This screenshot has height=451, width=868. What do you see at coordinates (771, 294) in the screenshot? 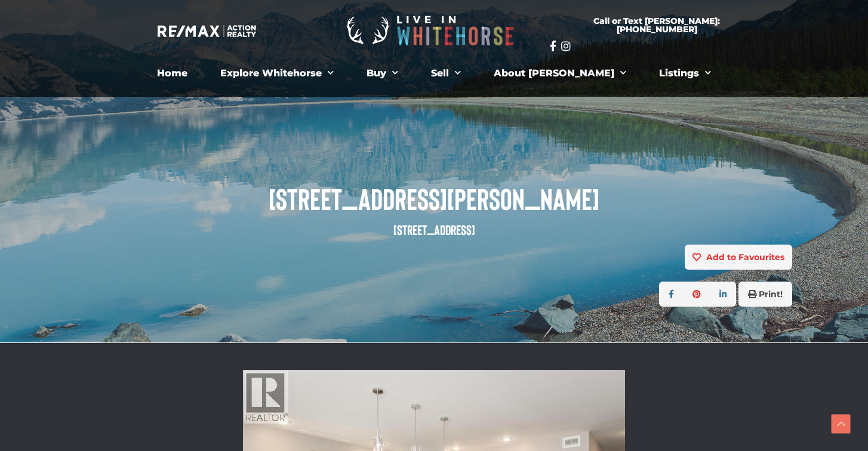
I see `strong: Print!` at bounding box center [771, 294].